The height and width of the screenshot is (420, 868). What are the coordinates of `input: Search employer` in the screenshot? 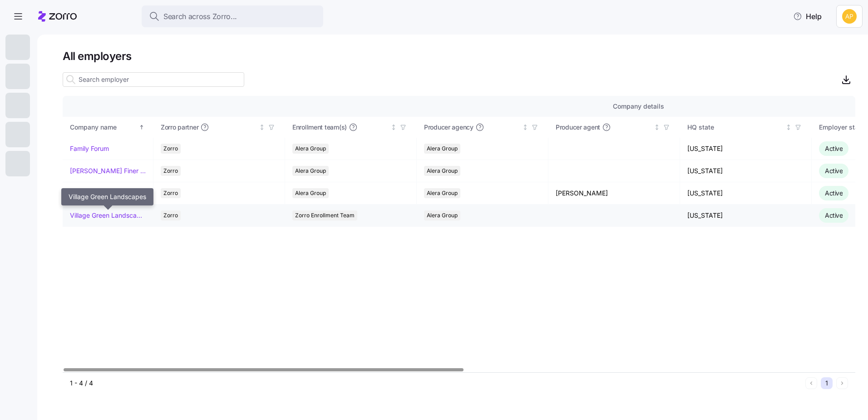 It's located at (153, 80).